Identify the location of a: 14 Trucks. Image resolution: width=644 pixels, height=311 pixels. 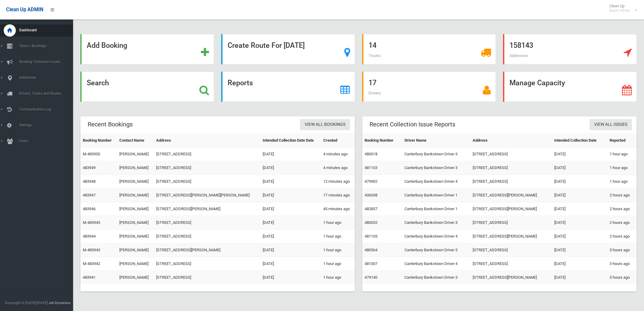
(429, 49).